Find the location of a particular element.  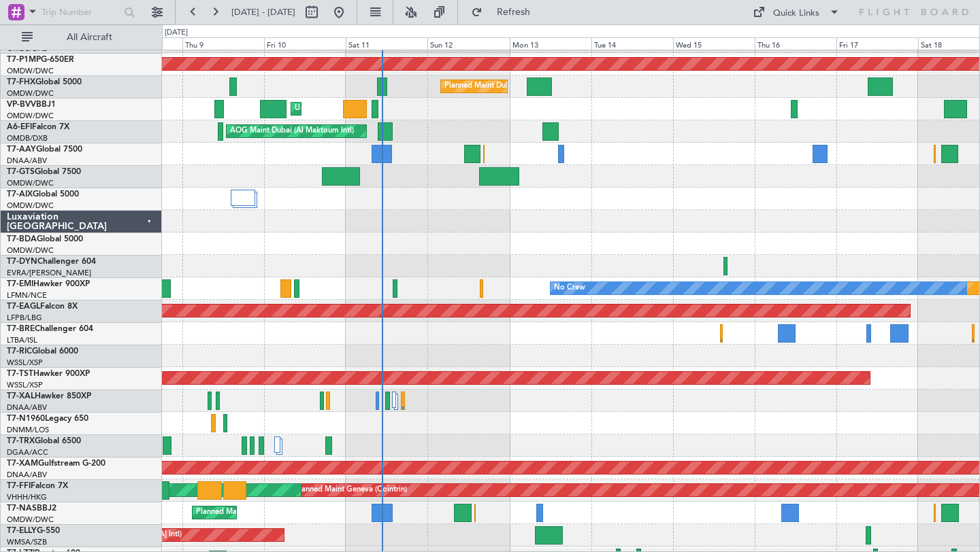

span: T7-P1MP is located at coordinates (24, 60).